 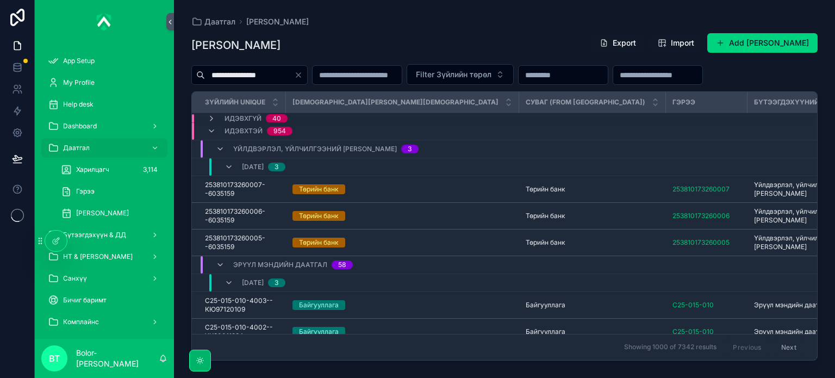 I want to click on button: Next, so click(x=789, y=347).